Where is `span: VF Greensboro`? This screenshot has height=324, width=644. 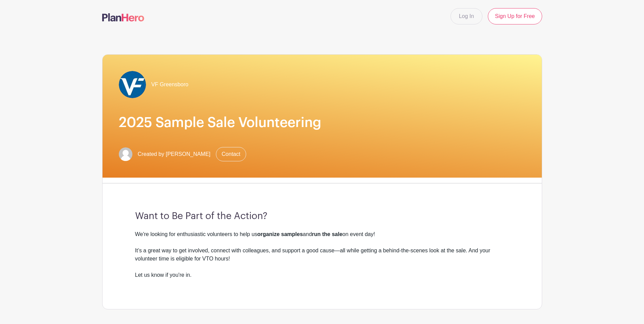 span: VF Greensboro is located at coordinates (170, 85).